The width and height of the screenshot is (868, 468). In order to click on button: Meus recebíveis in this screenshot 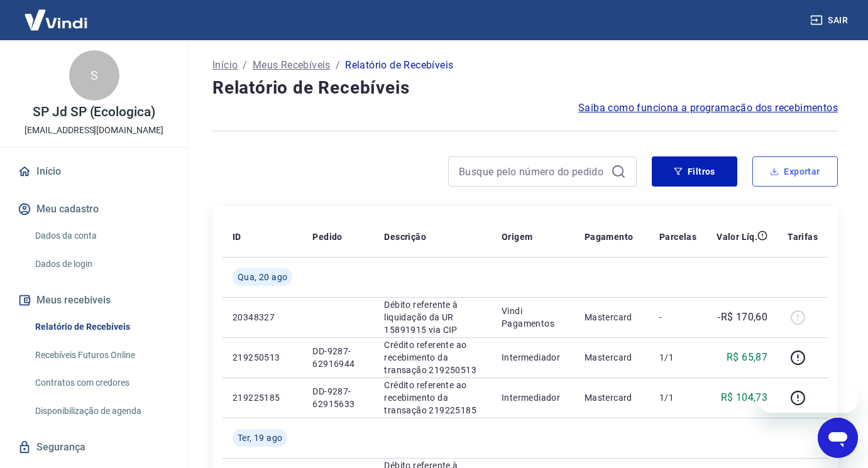, I will do `click(93, 300)`.